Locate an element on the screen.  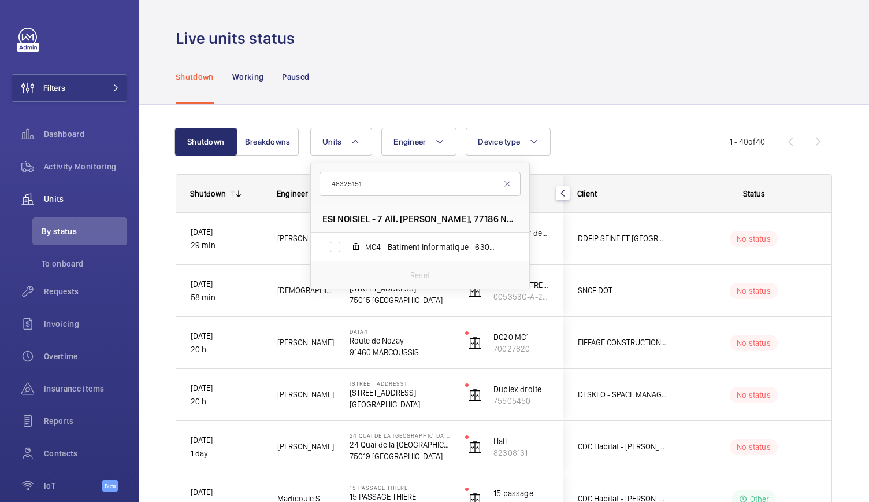
p: DC20 MC1 is located at coordinates (521, 337).